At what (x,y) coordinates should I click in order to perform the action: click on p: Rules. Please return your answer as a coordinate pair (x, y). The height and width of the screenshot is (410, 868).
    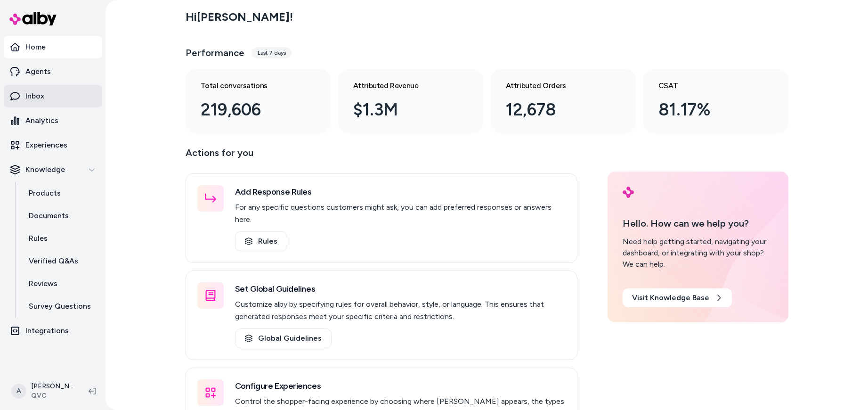
    Looking at the image, I should click on (38, 239).